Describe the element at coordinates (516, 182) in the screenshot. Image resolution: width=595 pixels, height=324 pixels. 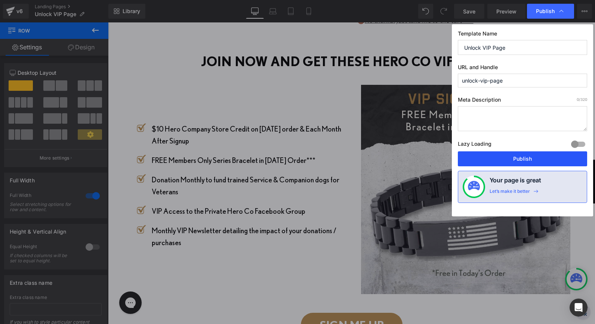
I see `h4: Your page is great` at that location.